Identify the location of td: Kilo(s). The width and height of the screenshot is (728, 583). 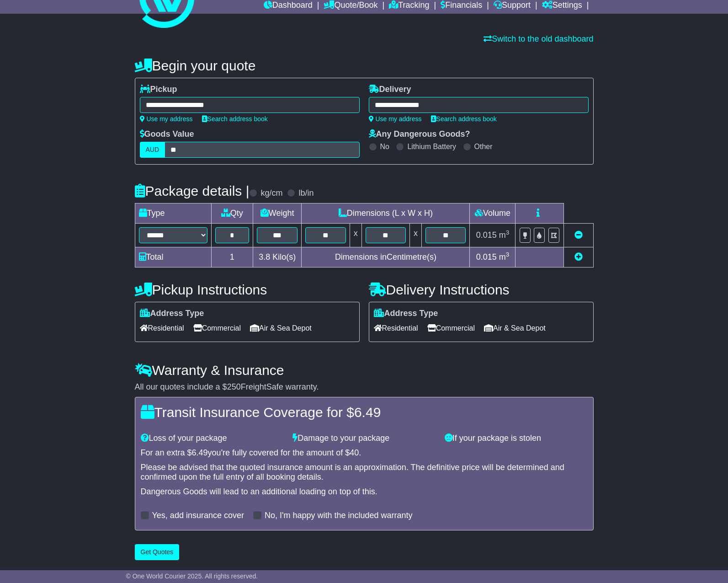
(277, 258).